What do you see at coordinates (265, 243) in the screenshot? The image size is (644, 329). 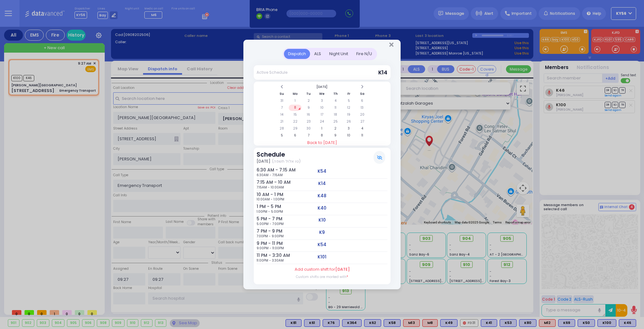 I see `h6: 9 PM - 11 PM` at bounding box center [265, 243].